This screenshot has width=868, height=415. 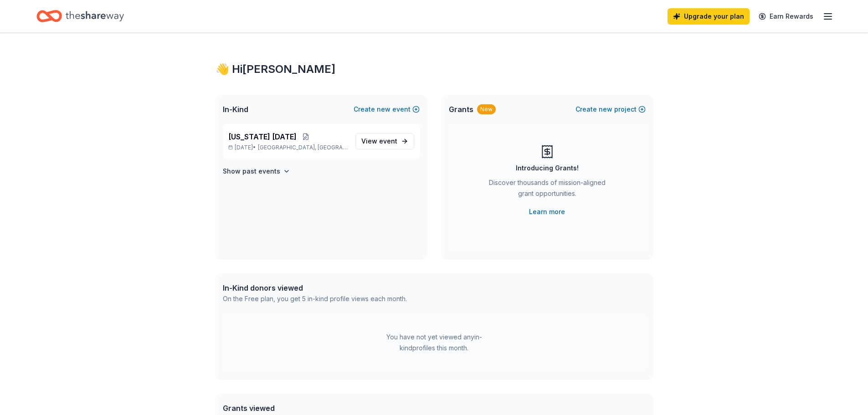 I want to click on h4: Show past events, so click(x=251, y=171).